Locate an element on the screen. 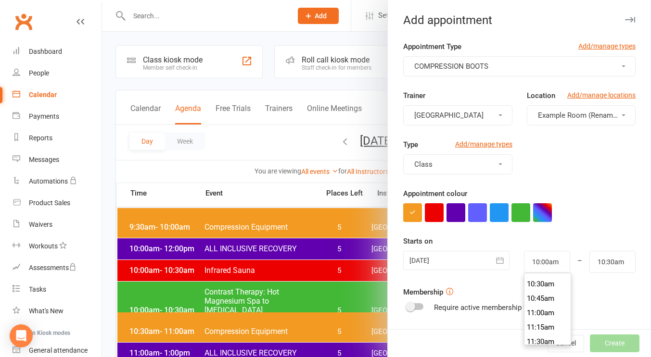  div: Add appointment is located at coordinates (519, 20).